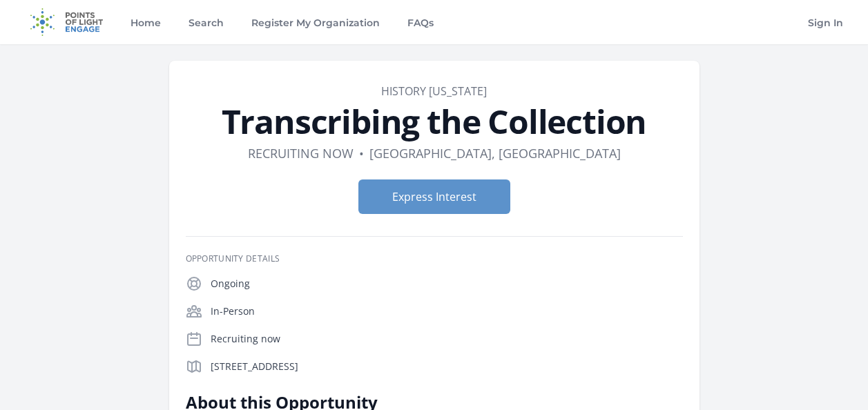  Describe the element at coordinates (435, 259) in the screenshot. I see `h3: Opportunity Details` at that location.